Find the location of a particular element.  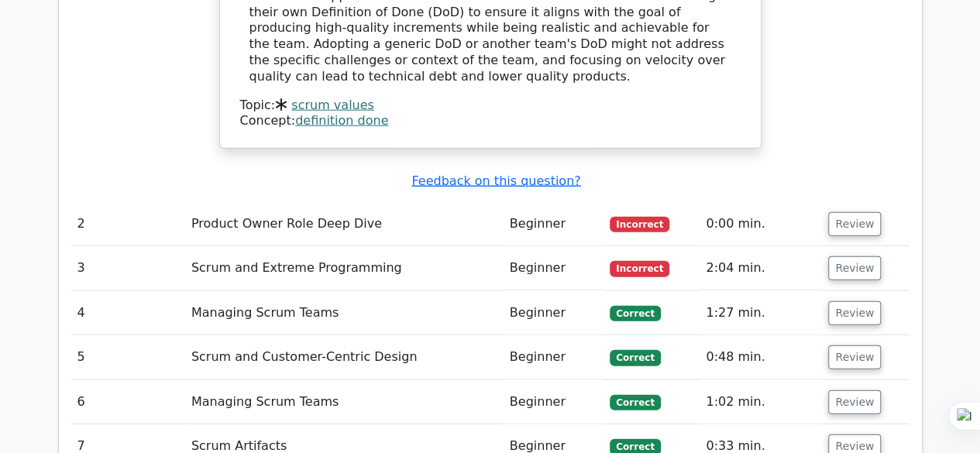

td: 0:00 min. is located at coordinates (761, 224).